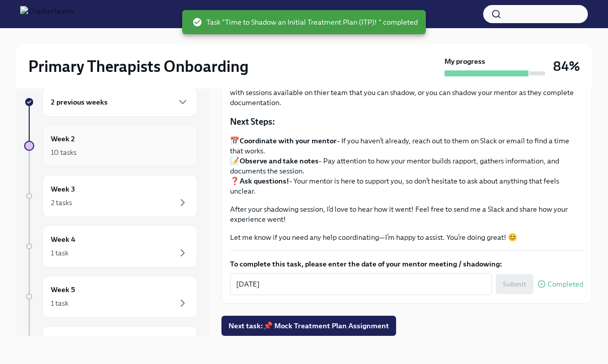  Describe the element at coordinates (406, 93) in the screenshot. I see `p: Sometimes sessions may not be available - in this case you may ask your supervisor if there are a...` at that location.